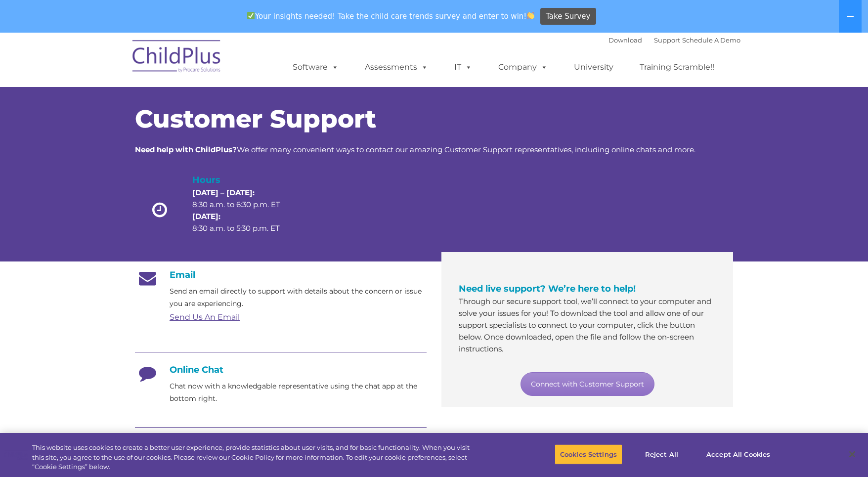  I want to click on h4: Hours, so click(244, 180).